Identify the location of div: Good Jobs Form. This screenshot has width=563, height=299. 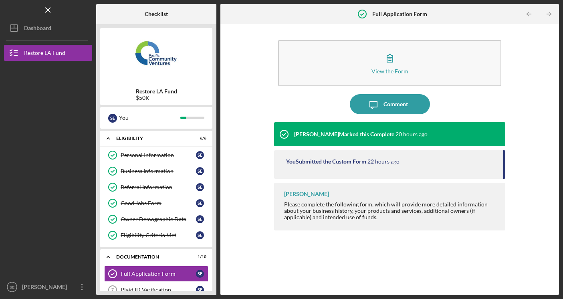
(158, 203).